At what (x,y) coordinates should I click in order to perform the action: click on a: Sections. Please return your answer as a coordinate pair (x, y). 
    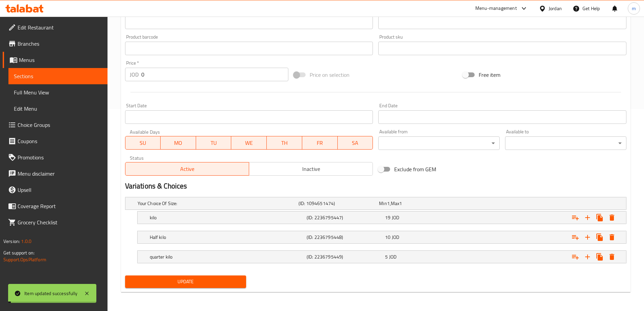
    Looking at the image, I should click on (58, 76).